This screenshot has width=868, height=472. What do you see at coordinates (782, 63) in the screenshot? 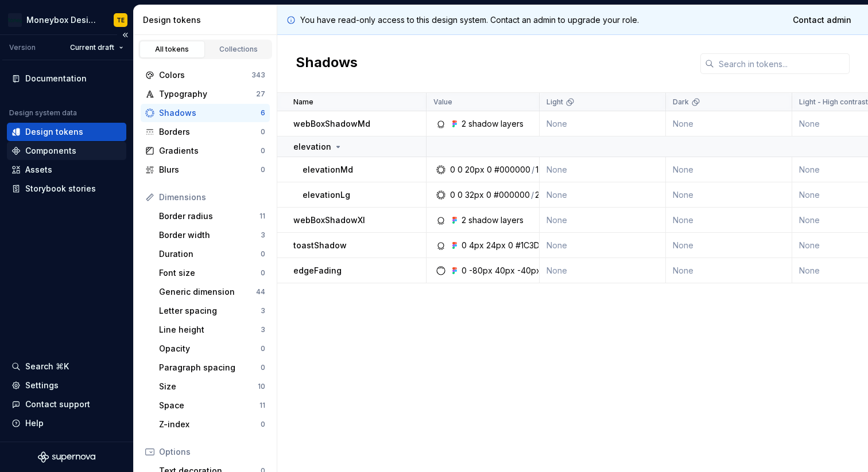
I see `input: Search in tokens...` at bounding box center [782, 63].